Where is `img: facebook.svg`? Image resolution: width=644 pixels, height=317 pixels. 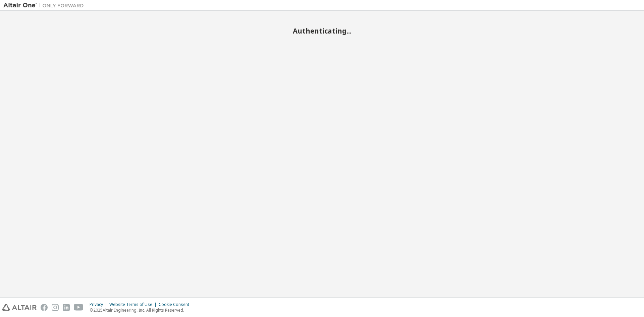
img: facebook.svg is located at coordinates (44, 307).